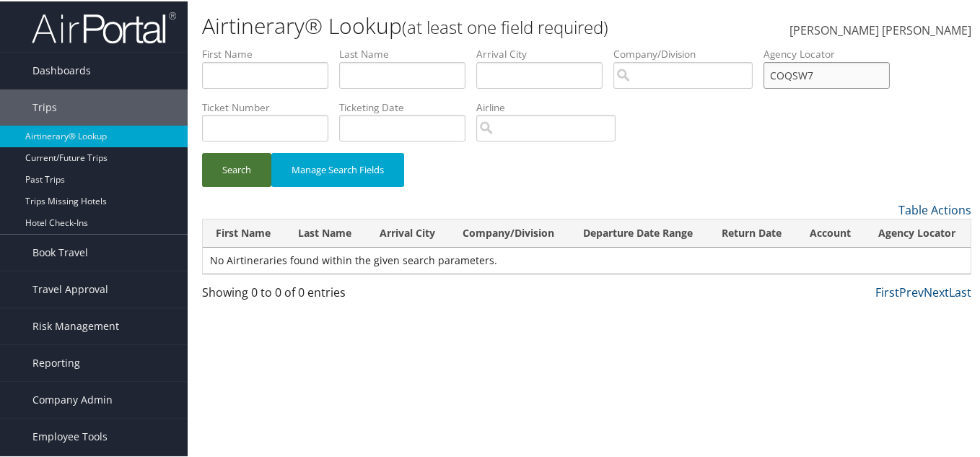 This screenshot has width=980, height=457. I want to click on a: First, so click(887, 291).